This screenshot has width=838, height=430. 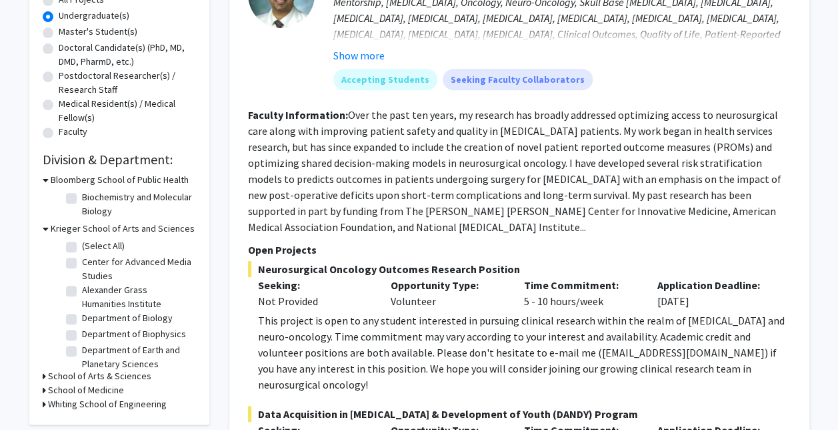 I want to click on label: Faculty, so click(x=73, y=131).